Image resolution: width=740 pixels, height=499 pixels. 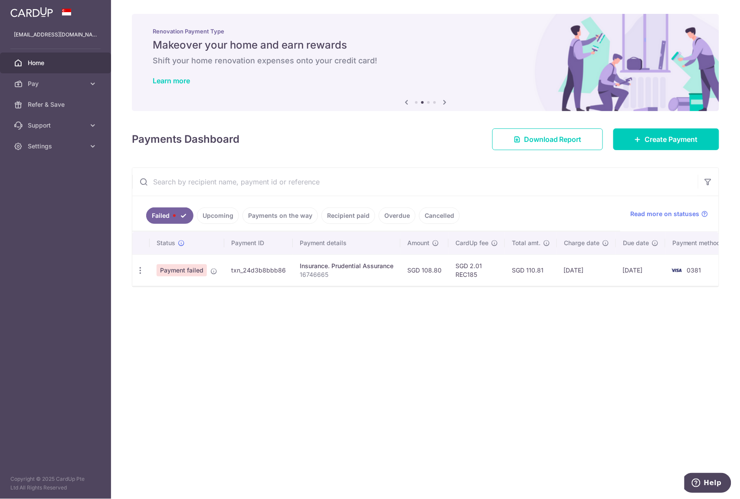 What do you see at coordinates (472, 243) in the screenshot?
I see `span: CardUp fee` at bounding box center [472, 243].